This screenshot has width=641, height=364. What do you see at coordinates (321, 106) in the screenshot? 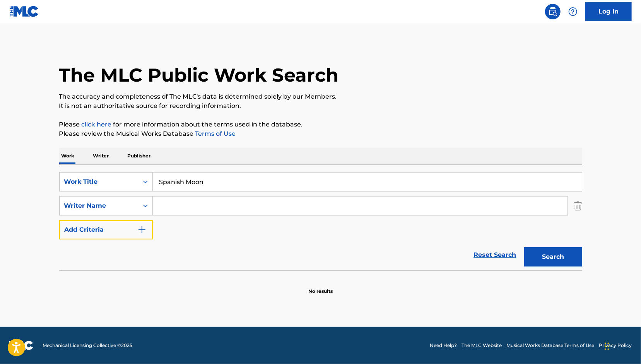
I see `p: It is not an authoritative source for recording information.` at bounding box center [321, 106].